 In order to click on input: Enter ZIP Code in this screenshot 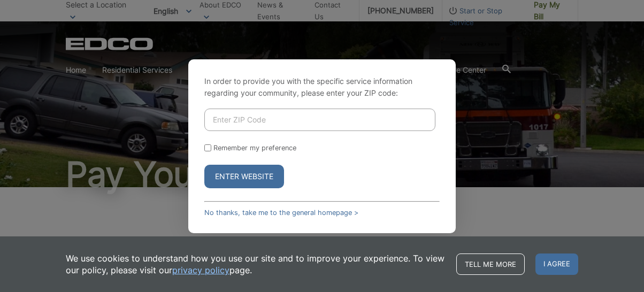, I will do `click(320, 120)`.